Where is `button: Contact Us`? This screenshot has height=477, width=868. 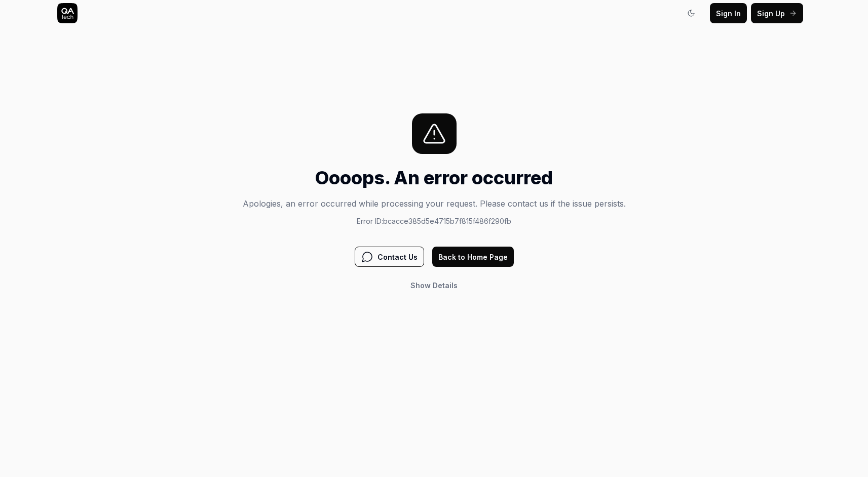
button: Contact Us is located at coordinates (389, 257).